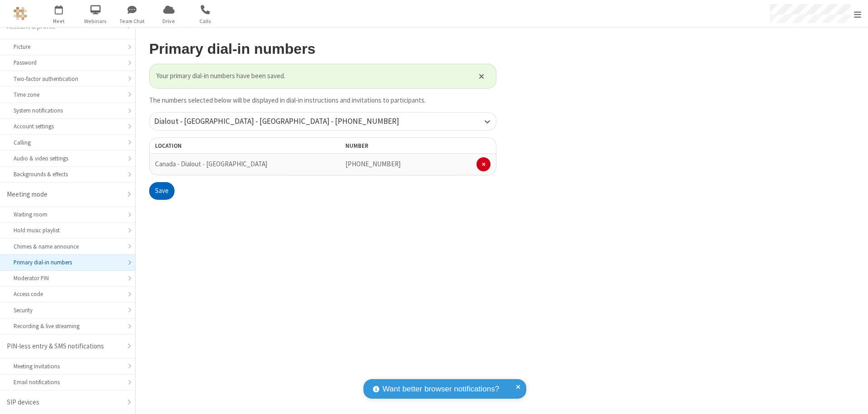  Describe the element at coordinates (418, 146) in the screenshot. I see `th: Number` at that location.